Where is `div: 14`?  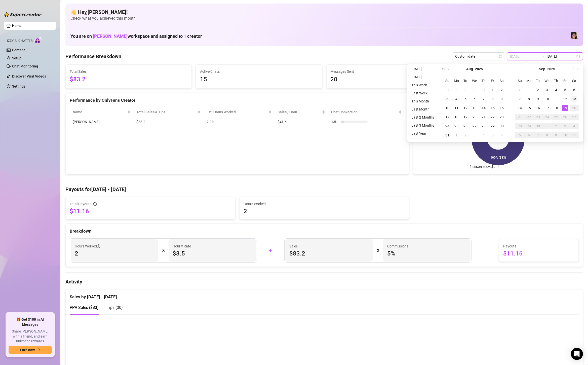 div: 14 is located at coordinates (520, 108).